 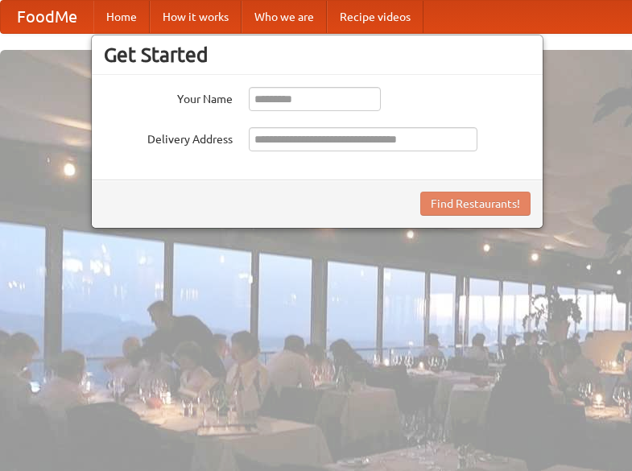 I want to click on a: Who we are, so click(x=284, y=17).